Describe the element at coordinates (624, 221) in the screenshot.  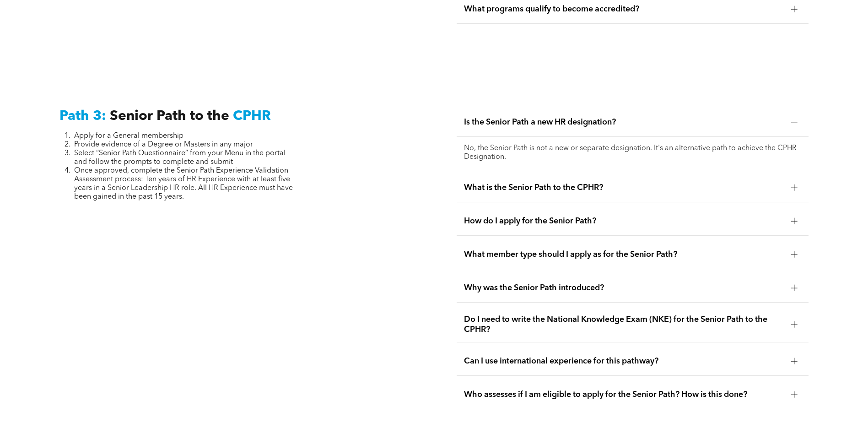
I see `span: How do I apply for the Senior Path?` at that location.